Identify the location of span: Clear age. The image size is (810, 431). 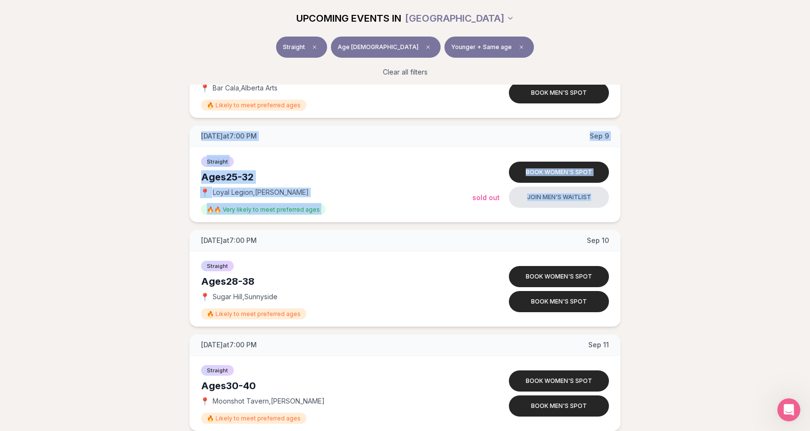
(428, 47).